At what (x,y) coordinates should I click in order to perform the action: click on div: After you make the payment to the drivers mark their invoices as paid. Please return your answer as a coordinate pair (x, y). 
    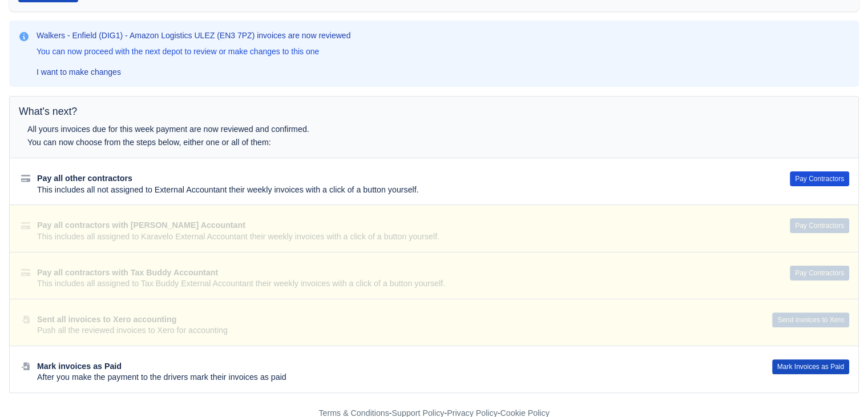
    Looking at the image, I should click on (391, 377).